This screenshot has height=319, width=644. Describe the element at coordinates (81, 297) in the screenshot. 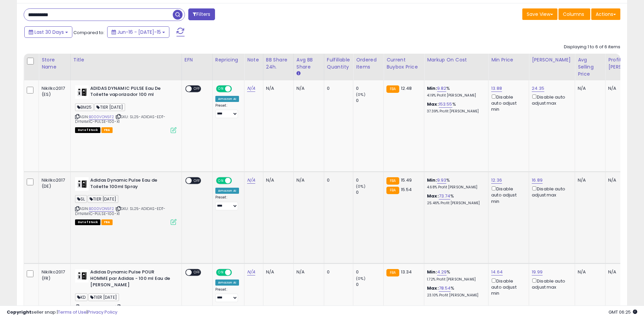

I see `span: KD` at that location.